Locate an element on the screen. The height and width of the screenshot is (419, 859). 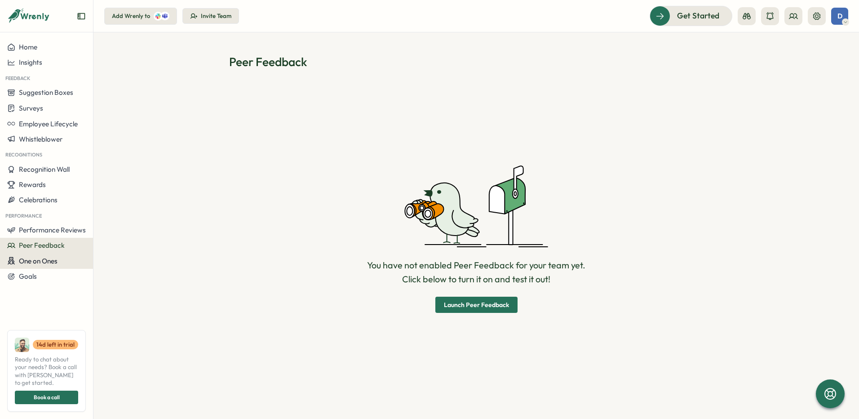
button: D is located at coordinates (840, 16).